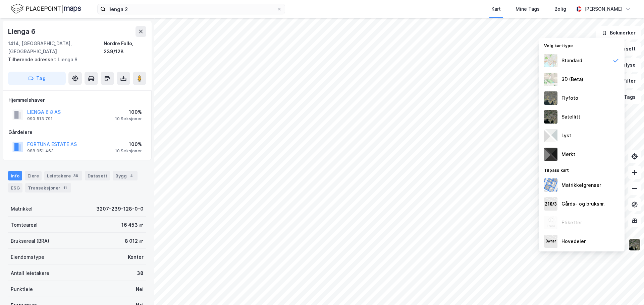  Describe the element at coordinates (22, 290) in the screenshot. I see `div: Punktleie` at that location.